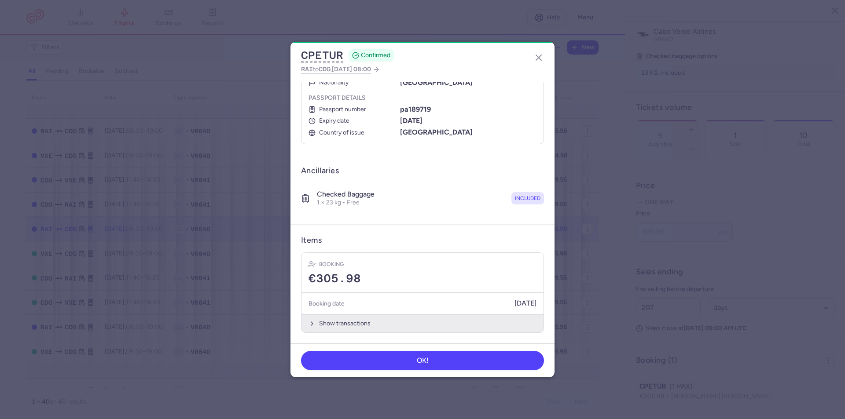  What do you see at coordinates (311, 240) in the screenshot?
I see `h3: Items` at bounding box center [311, 240].